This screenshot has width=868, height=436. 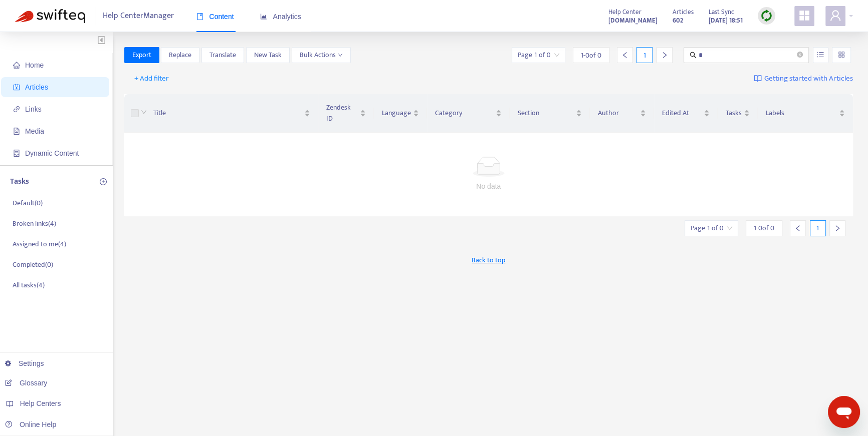 What do you see at coordinates (820, 55) in the screenshot?
I see `button: unordered-list` at bounding box center [820, 55].